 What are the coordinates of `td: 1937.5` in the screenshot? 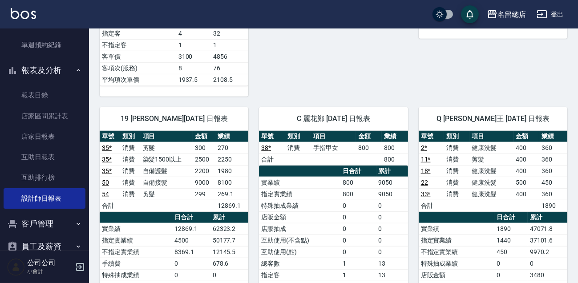 It's located at (194, 80).